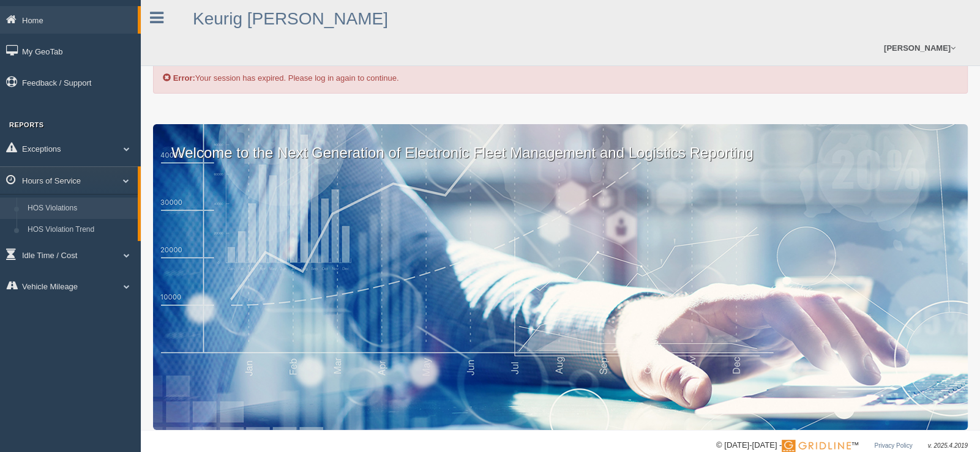 Image resolution: width=980 pixels, height=452 pixels. I want to click on p: Welcome to the Next Generation of Electronic Fleet Management and Logistics Reporting, so click(560, 144).